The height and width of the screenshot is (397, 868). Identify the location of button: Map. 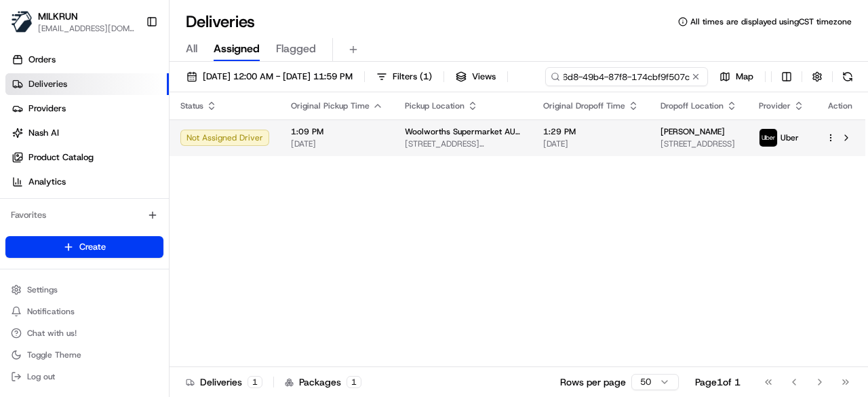
(736, 77).